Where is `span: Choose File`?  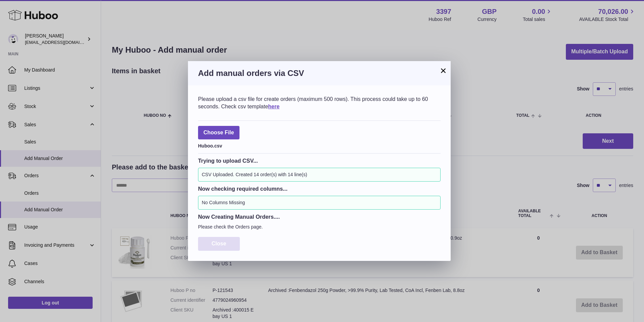 span: Choose File is located at coordinates (218, 132).